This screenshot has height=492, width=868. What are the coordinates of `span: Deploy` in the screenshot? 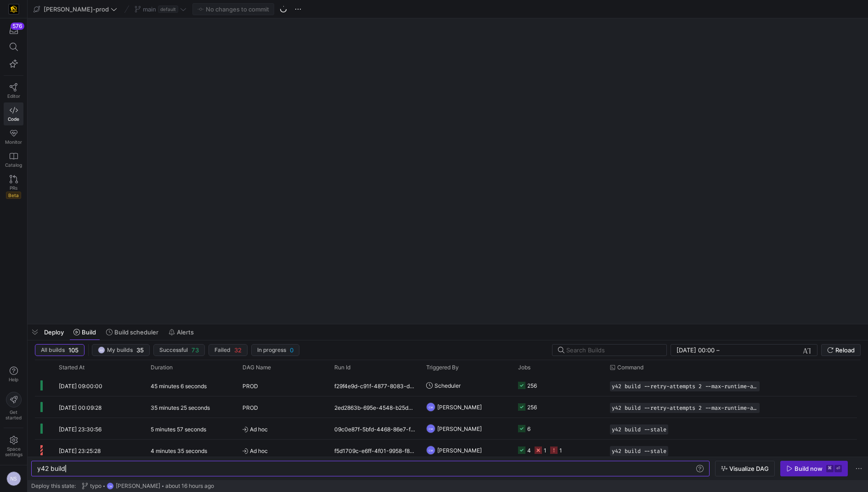 It's located at (54, 332).